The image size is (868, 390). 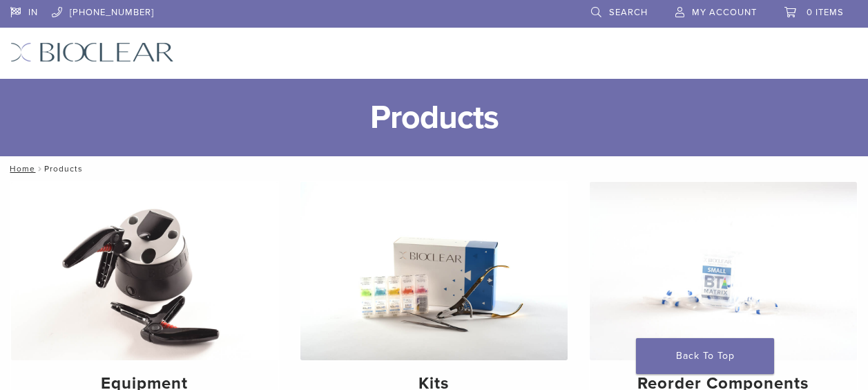 I want to click on a: Back To Top, so click(x=705, y=356).